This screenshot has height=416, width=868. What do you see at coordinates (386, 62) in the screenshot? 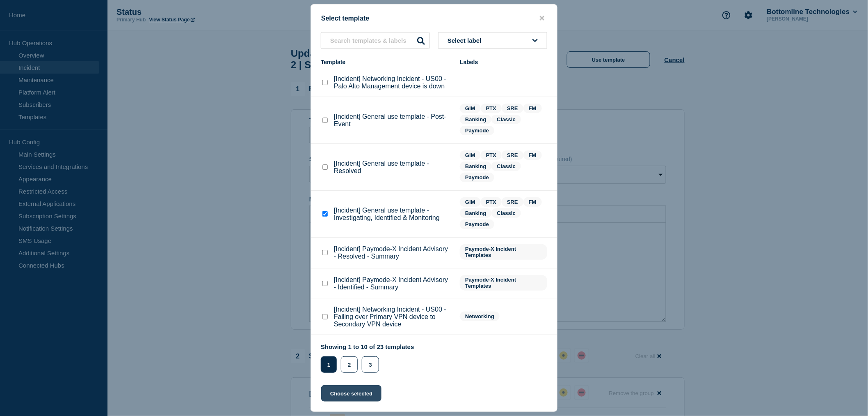
I see `div: Template` at bounding box center [386, 62].